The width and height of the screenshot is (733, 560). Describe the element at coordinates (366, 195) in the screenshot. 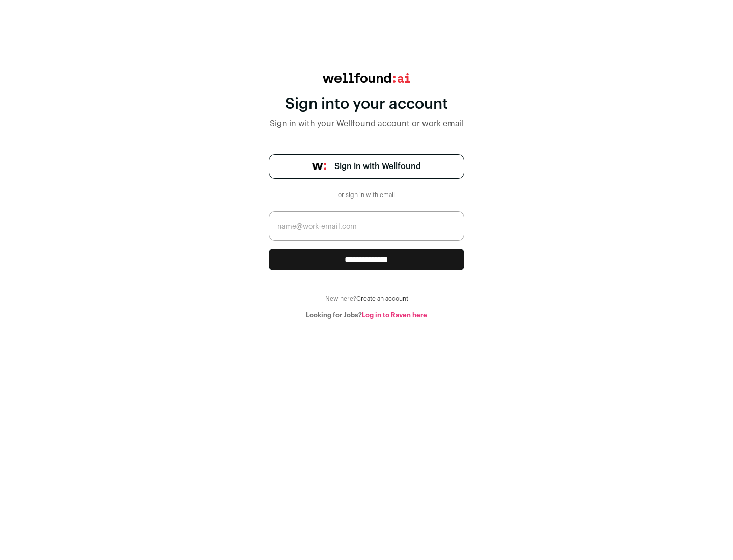

I see `div: or sign in with email` at that location.